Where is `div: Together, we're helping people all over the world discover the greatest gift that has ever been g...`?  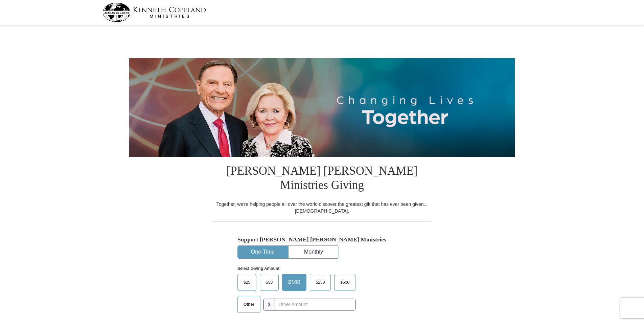
div: Together, we're helping people all over the world discover the greatest gift that has ever been g... is located at coordinates (322, 208).